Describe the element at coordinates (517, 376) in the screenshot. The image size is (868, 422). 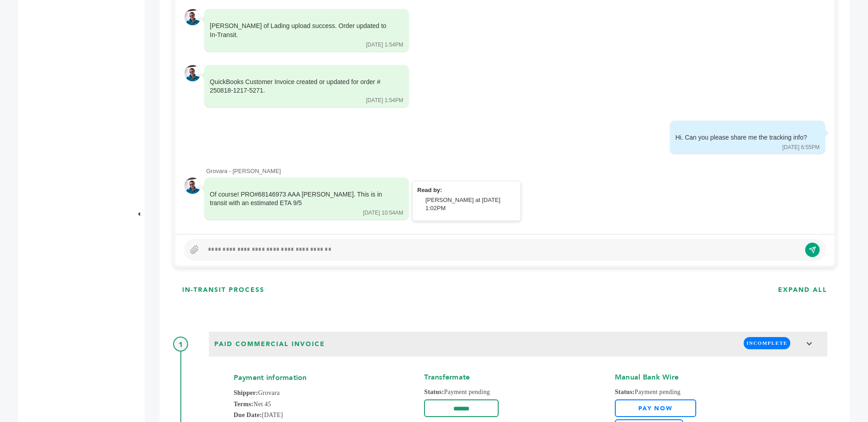
I see `h4: Transfermate` at that location.